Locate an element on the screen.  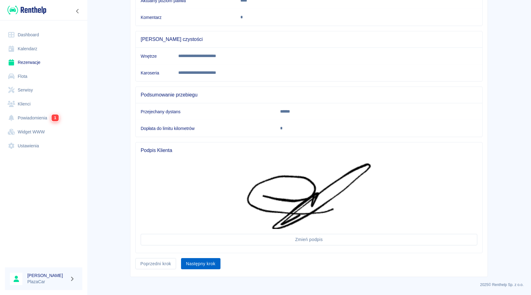
span: Podsumowanie przebiegu is located at coordinates (309, 95).